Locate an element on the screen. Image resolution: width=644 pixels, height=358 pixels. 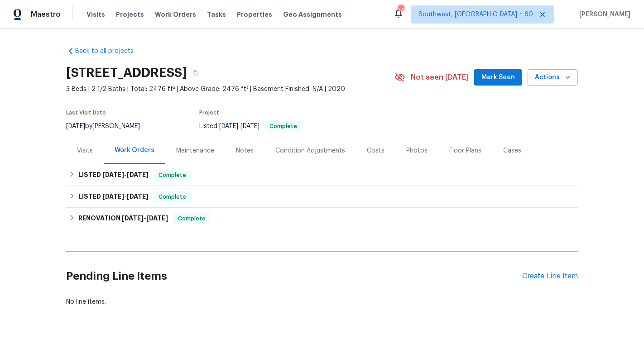
span: Geo Assignments is located at coordinates (312, 14).